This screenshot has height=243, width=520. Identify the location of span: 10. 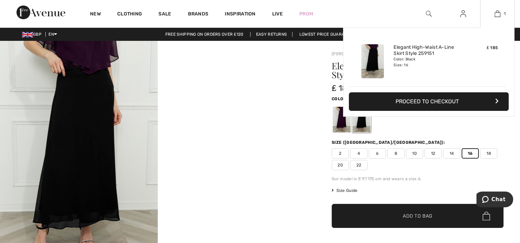
(414, 154).